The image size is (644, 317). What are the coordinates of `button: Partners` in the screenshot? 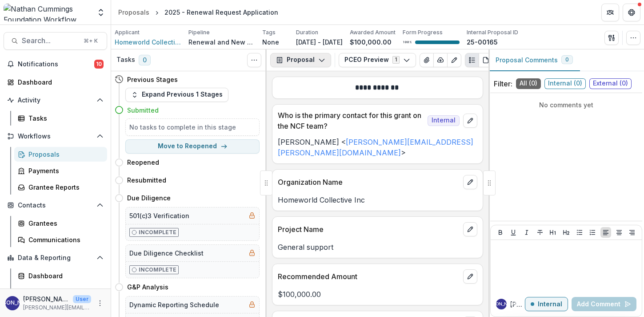 It's located at (610, 13).